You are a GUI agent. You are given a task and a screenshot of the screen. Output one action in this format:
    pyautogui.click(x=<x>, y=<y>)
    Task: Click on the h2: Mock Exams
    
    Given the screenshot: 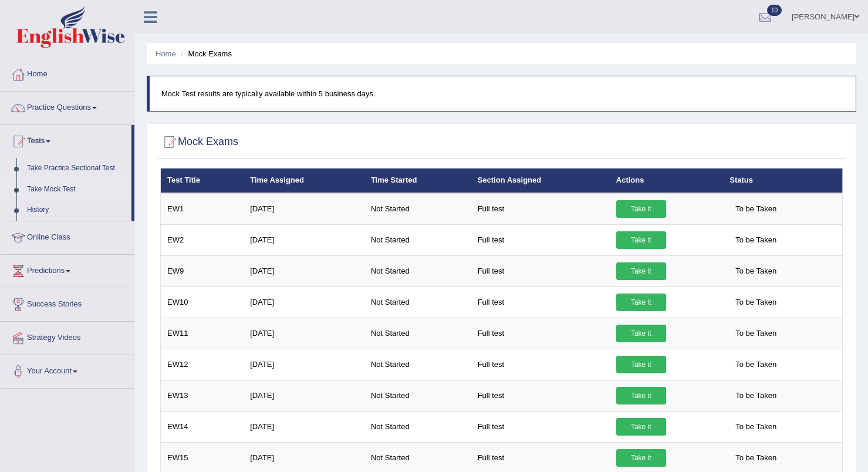 What is the action you would take?
    pyautogui.click(x=199, y=142)
    